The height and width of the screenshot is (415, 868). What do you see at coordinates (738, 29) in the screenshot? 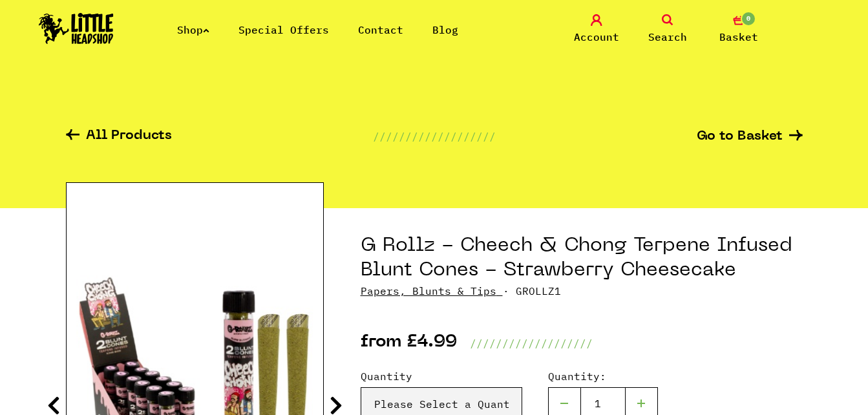
I see `a: 0 Basket` at bounding box center [738, 29].